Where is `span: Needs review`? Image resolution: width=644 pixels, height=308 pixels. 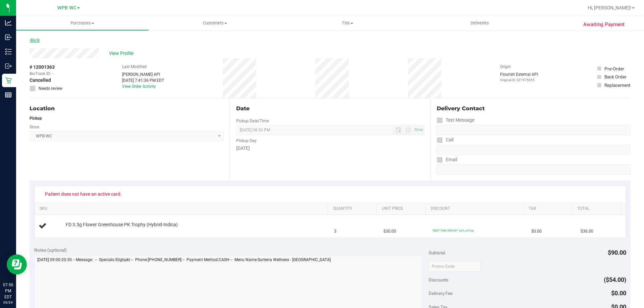
span: Needs review is located at coordinates (50, 89).